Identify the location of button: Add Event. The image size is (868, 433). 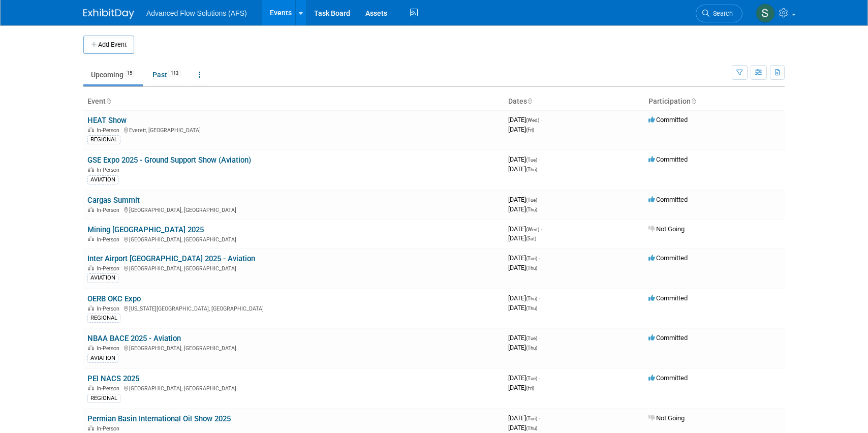
(109, 45).